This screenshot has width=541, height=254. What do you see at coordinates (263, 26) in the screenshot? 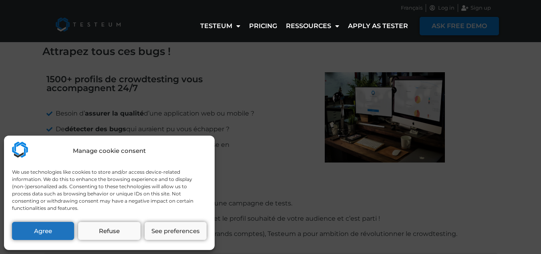
I see `a: Pricing` at bounding box center [263, 26].